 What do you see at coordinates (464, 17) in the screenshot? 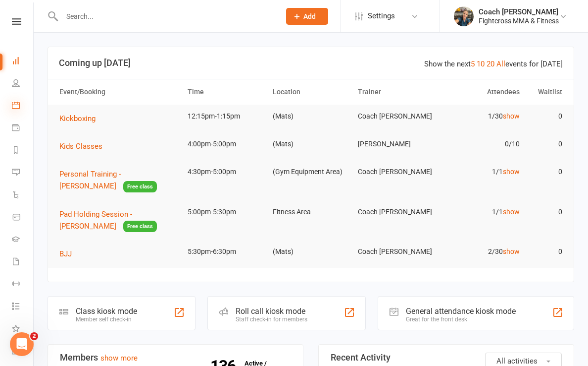
I see `img: thumb_image1623694743.png` at bounding box center [464, 17].